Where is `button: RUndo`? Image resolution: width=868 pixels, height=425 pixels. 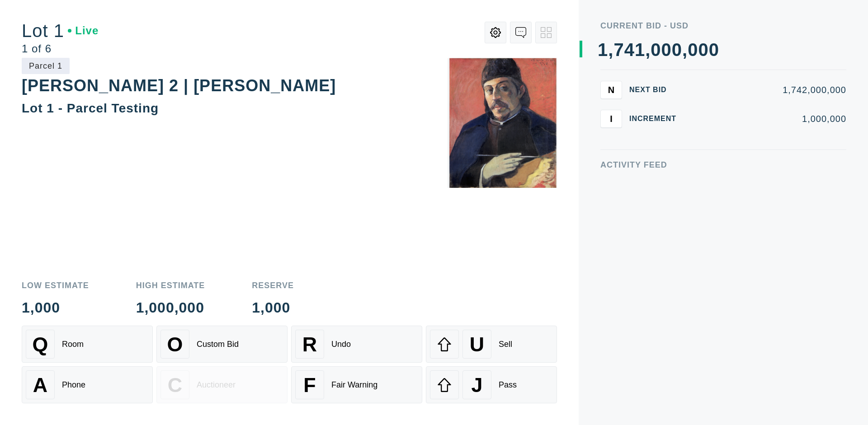 button: RUndo is located at coordinates (357, 344).